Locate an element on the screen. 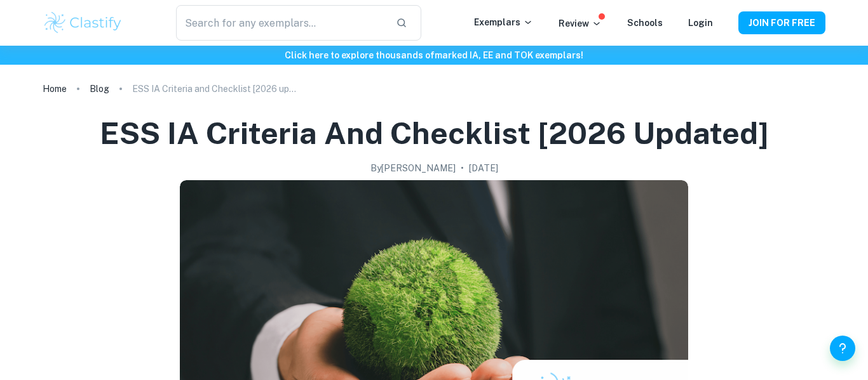  button: Help and Feedback is located at coordinates (842, 349).